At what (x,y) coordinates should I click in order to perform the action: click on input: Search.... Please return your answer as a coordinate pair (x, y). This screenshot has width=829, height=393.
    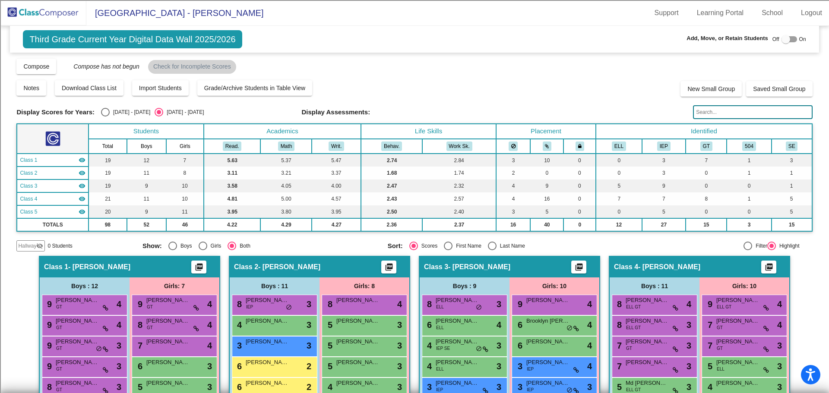
    Looking at the image, I should click on (752, 112).